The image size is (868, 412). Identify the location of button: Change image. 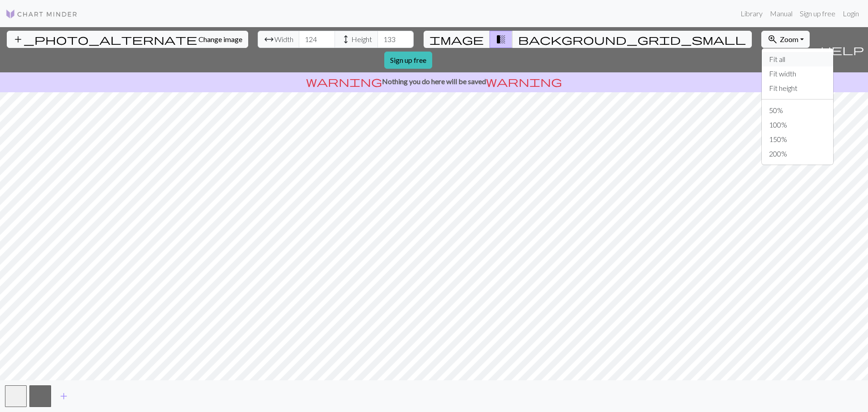
(128, 39).